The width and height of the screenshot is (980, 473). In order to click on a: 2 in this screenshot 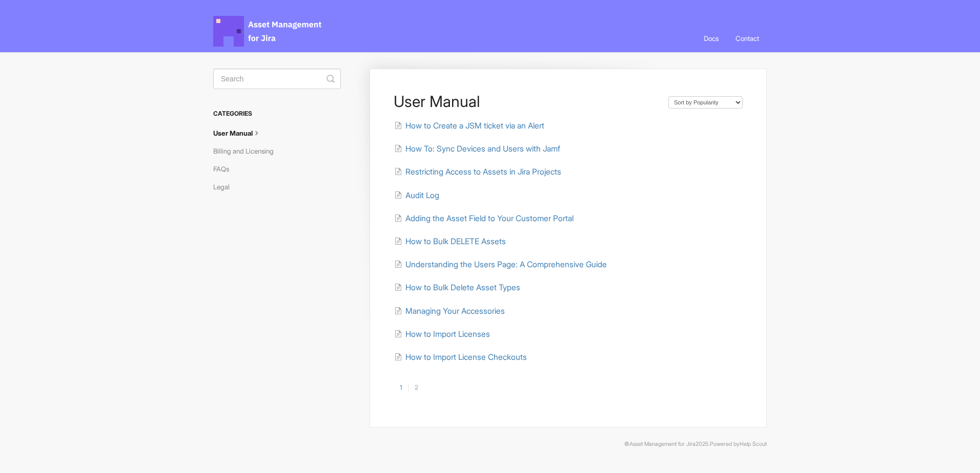, I will do `click(416, 388)`.